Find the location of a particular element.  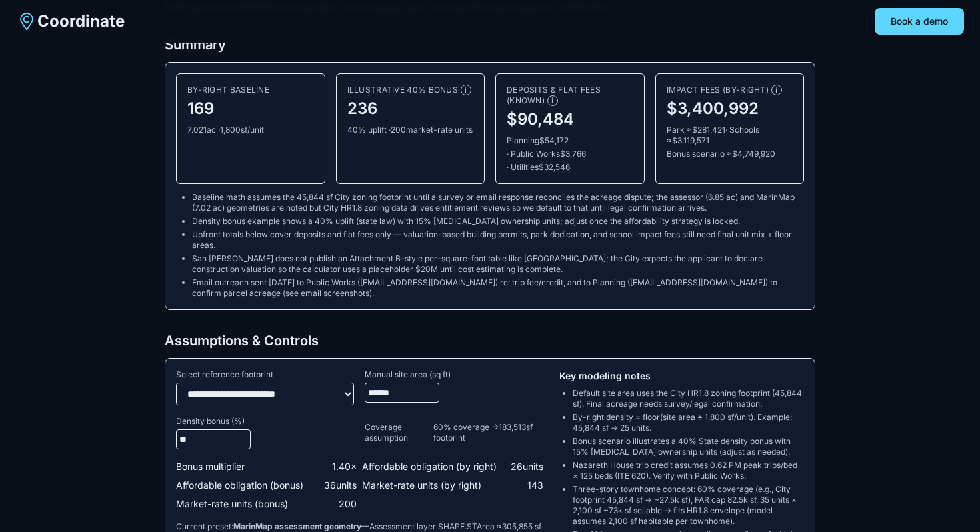

a: Coordinate is located at coordinates (70, 21).